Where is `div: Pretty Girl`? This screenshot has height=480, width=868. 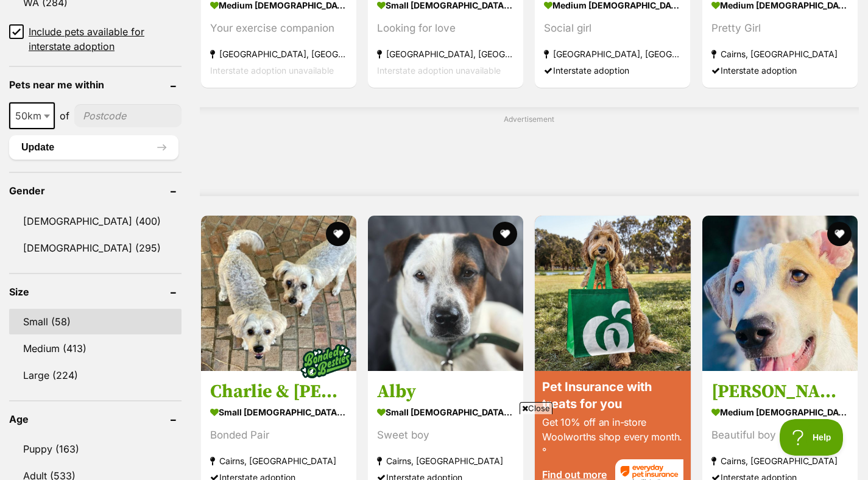 div: Pretty Girl is located at coordinates (780, 28).